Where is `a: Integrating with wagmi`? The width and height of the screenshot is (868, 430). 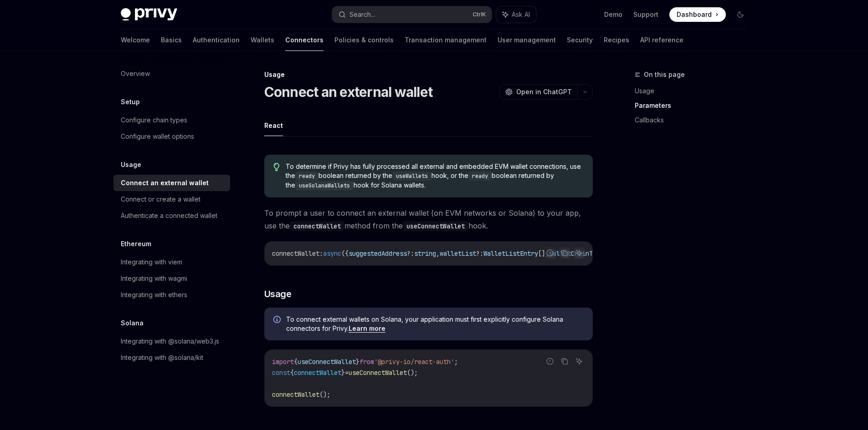
a: Integrating with wagmi is located at coordinates (172, 279).